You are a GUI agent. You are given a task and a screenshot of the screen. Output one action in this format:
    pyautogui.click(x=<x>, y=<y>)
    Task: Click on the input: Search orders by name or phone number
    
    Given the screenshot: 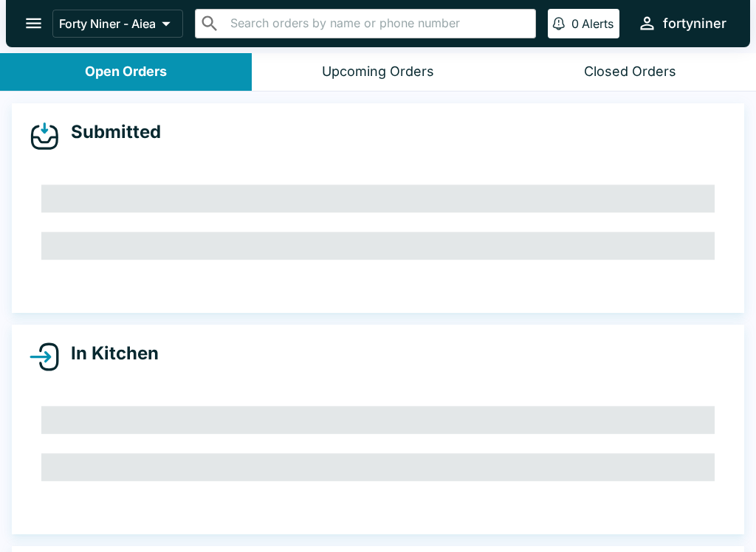 What is the action you would take?
    pyautogui.click(x=377, y=24)
    